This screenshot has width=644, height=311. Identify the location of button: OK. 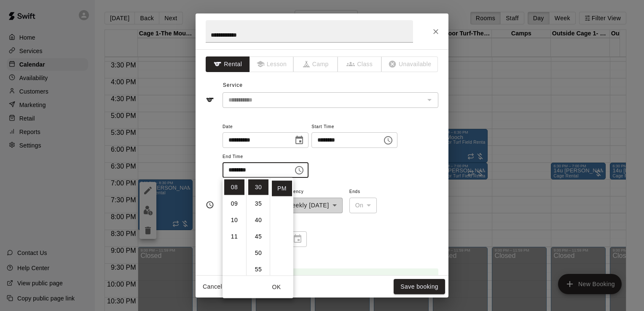
(277, 287).